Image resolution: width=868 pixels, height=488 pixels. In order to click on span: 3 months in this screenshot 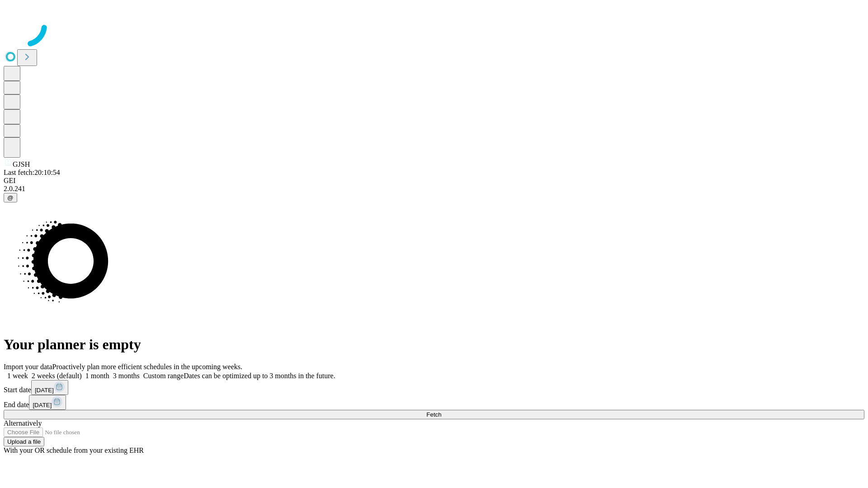, I will do `click(126, 375)`.